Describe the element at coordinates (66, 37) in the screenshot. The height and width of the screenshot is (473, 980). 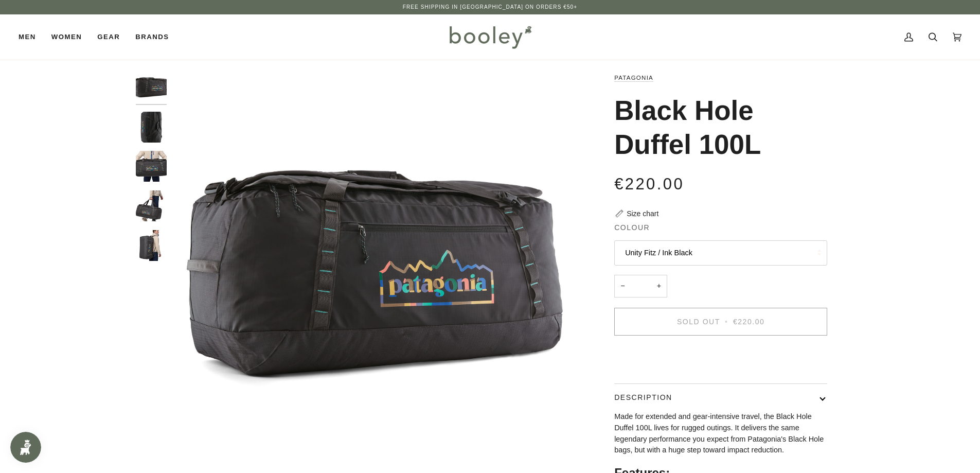
I see `a: Women` at that location.